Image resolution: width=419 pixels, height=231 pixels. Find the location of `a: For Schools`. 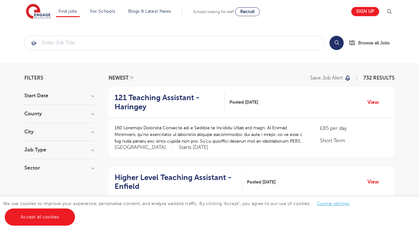

a: For Schools is located at coordinates (103, 11).